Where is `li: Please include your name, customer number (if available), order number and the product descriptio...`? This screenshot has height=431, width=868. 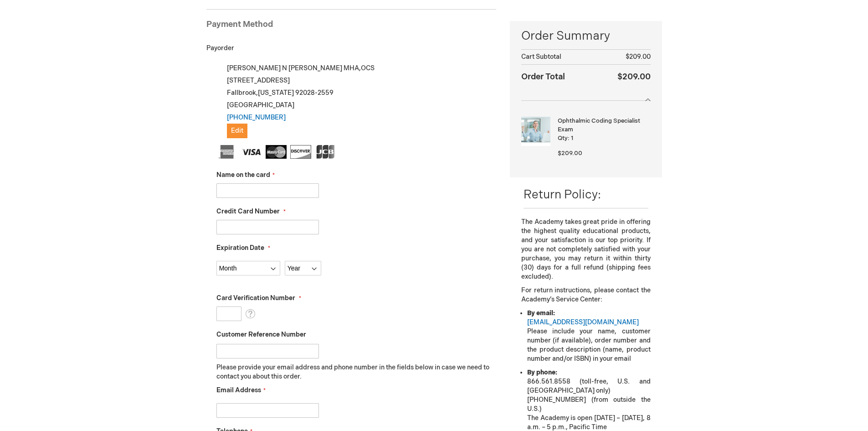
li: Please include your name, customer number (if available), order number and the product descriptio... is located at coordinates (588, 336).